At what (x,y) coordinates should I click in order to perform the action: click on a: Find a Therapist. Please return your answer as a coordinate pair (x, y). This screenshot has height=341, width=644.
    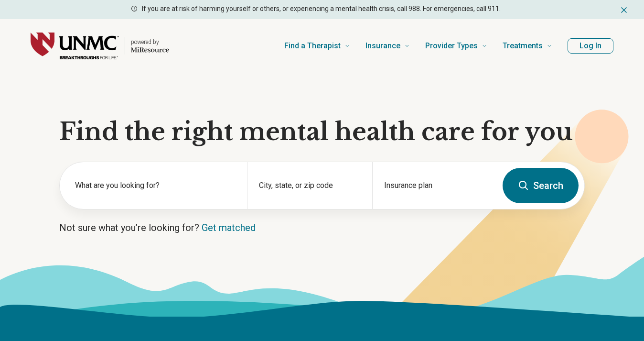
    Looking at the image, I should click on (318, 46).